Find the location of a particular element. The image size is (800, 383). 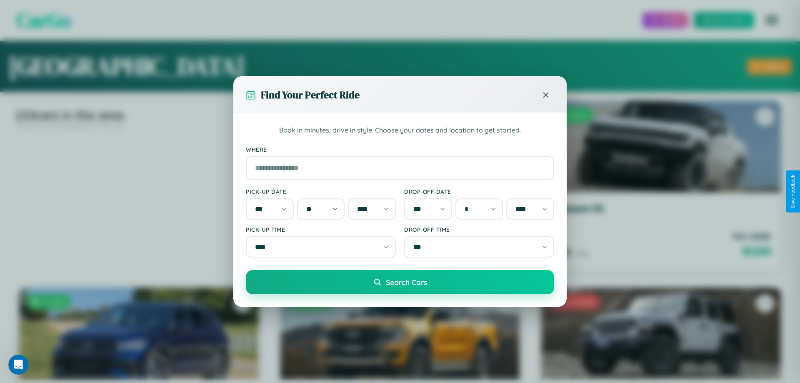

label: Drop-off Time is located at coordinates (479, 229).